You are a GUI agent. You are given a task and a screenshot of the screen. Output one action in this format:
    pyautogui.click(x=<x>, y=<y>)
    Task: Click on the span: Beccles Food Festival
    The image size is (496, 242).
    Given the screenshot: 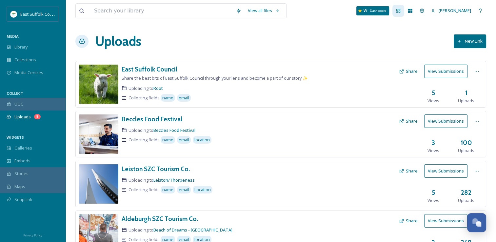 What is the action you would take?
    pyautogui.click(x=174, y=130)
    